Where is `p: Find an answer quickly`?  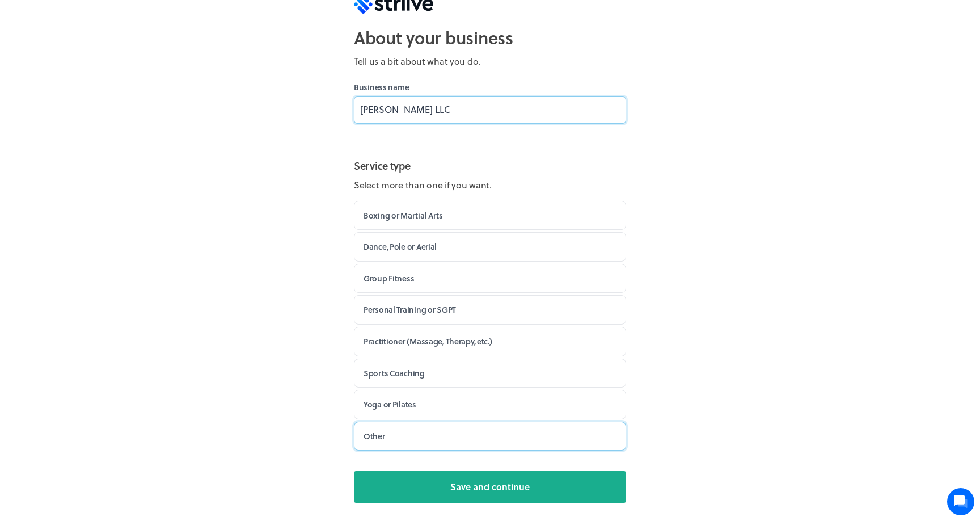 p: Find an answer quickly is located at coordinates (114, 125).